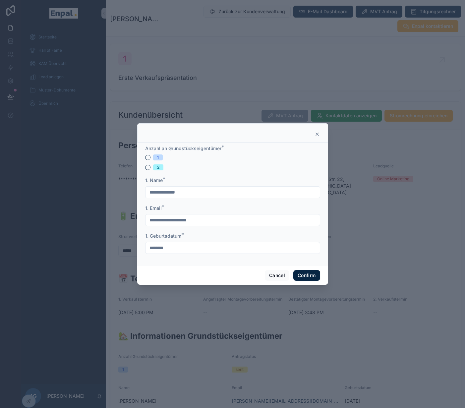  Describe the element at coordinates (163, 236) in the screenshot. I see `span: 1. Geburtsdatum` at that location.